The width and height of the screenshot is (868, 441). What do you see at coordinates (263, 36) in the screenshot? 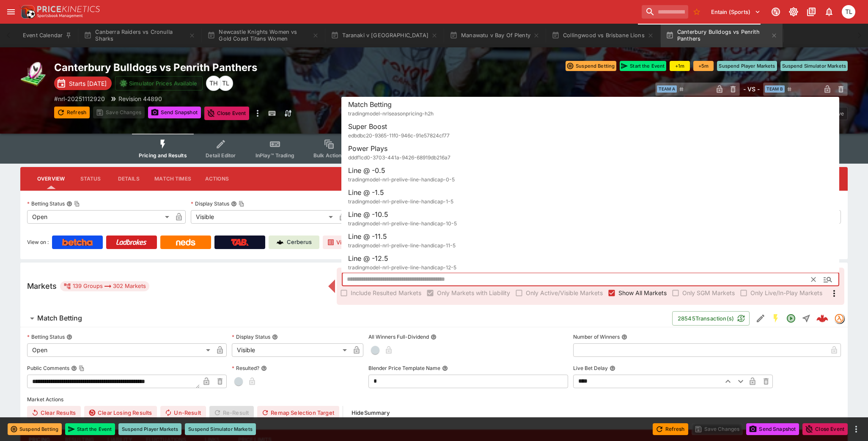
I see `button: Newcastle Knights Women vs Gold Coast Titans Women` at bounding box center [263, 36].